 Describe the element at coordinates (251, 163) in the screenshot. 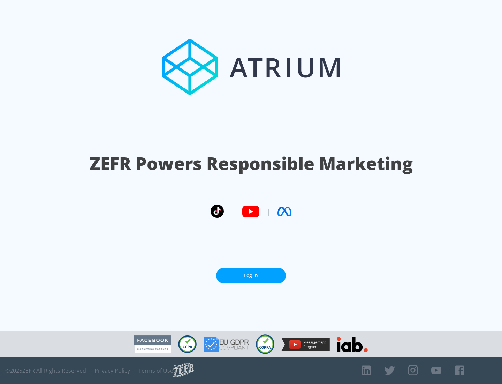

I see `h1: ZEFR Powers Responsible Marketing` at that location.